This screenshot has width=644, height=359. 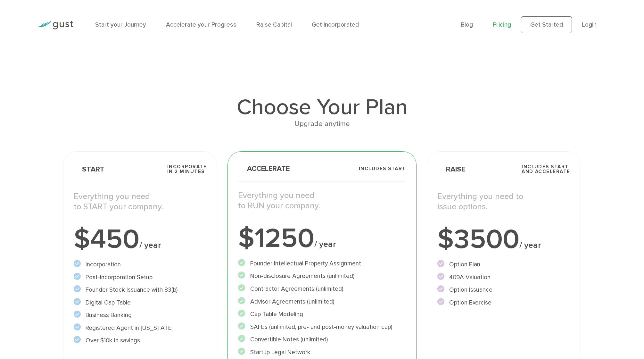 What do you see at coordinates (322, 353) in the screenshot?
I see `li: Startup Legal Network` at bounding box center [322, 353].